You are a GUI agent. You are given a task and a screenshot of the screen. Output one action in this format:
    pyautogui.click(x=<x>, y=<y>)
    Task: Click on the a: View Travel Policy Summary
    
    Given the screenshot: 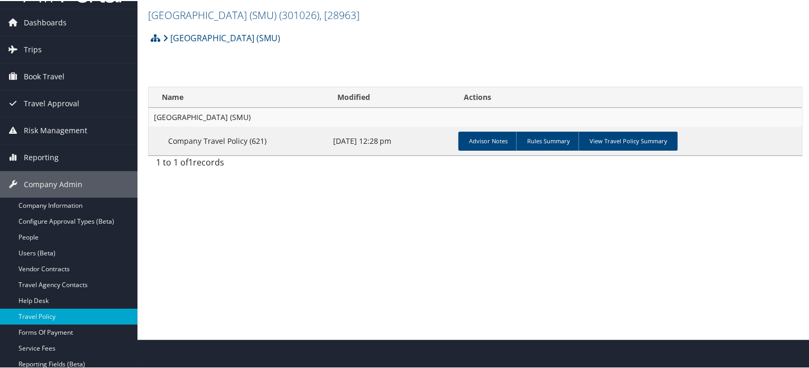 What is the action you would take?
    pyautogui.click(x=628, y=140)
    